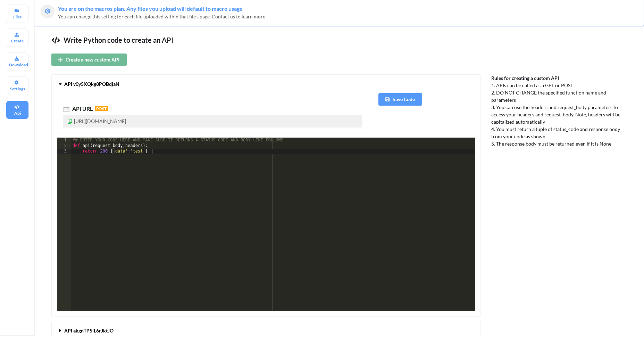  I want to click on b: Rules for creating a custom API, so click(525, 78).